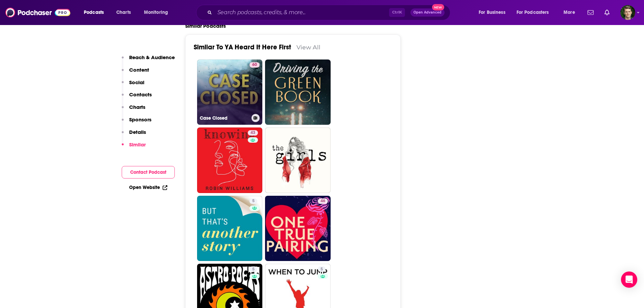 This screenshot has height=308, width=644. What do you see at coordinates (124, 12) in the screenshot?
I see `span: Charts` at bounding box center [124, 12].